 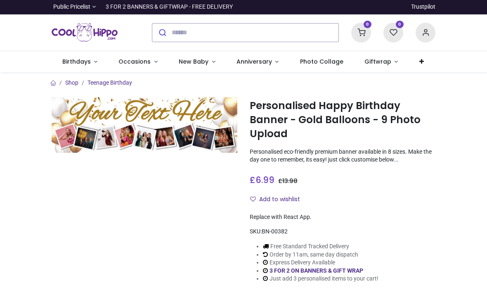 I want to click on span: 13.98, so click(x=290, y=181).